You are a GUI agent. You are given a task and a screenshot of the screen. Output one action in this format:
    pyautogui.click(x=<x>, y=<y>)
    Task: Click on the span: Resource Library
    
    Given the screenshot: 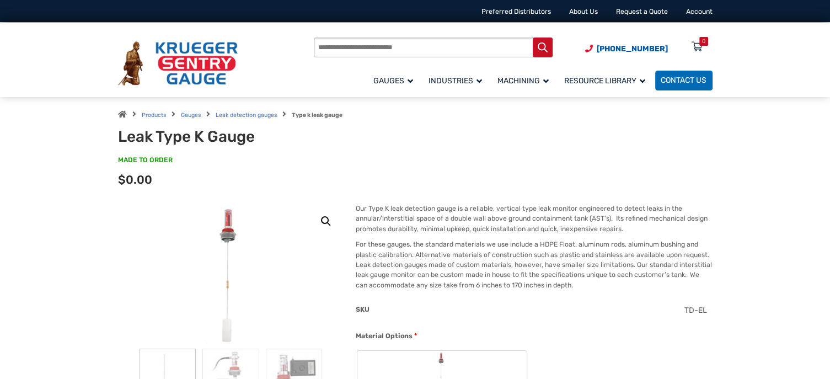 What is the action you would take?
    pyautogui.click(x=604, y=81)
    